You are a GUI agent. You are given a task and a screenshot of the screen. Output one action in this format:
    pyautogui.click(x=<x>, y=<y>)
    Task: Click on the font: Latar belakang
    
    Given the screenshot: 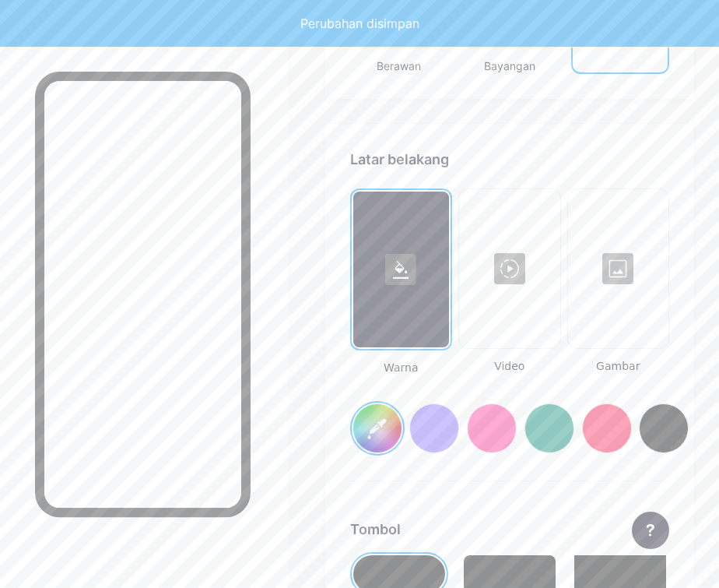 What is the action you would take?
    pyautogui.click(x=399, y=159)
    